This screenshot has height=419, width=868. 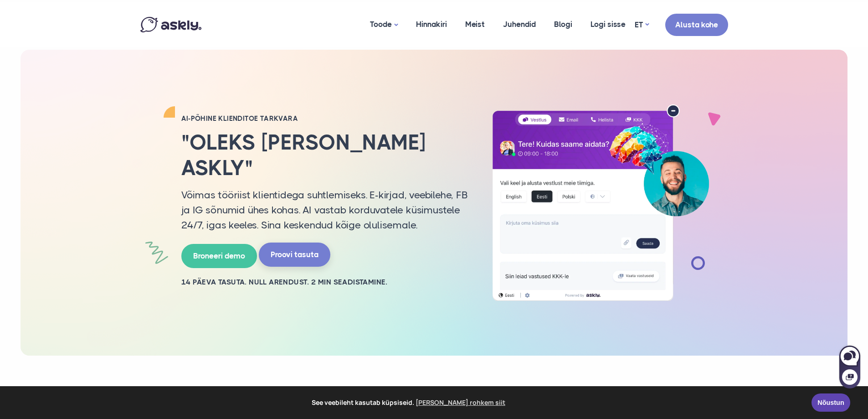 What do you see at coordinates (601, 203) in the screenshot?
I see `img: AI multilingual chat` at bounding box center [601, 203].